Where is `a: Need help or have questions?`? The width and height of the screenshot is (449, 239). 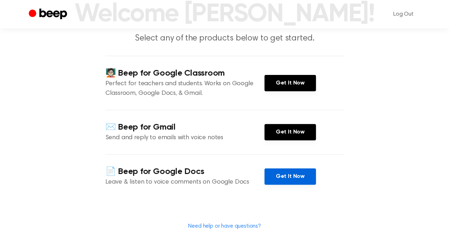 a: Need help or have questions? is located at coordinates (224, 226).